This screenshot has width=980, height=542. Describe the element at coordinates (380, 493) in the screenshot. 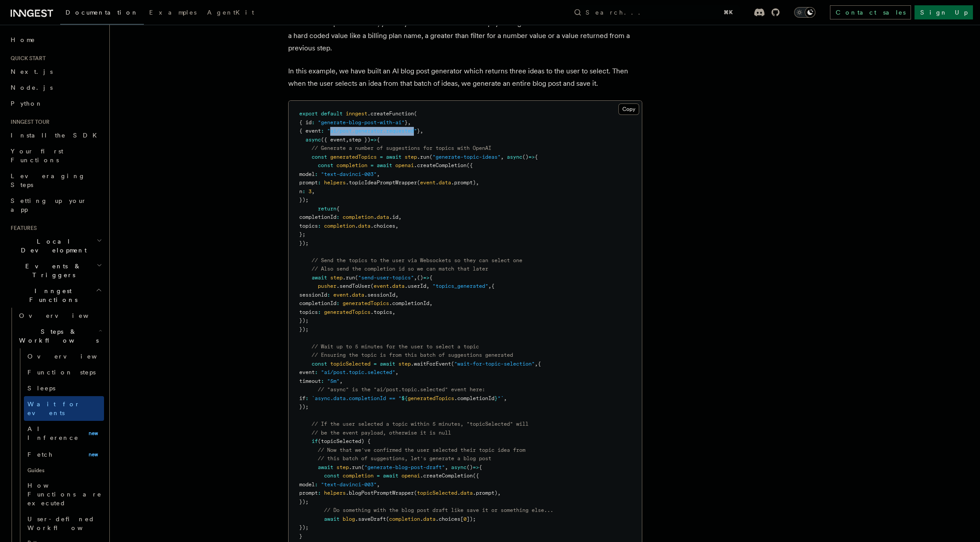

I see `span: .blogPostPromptWrapper` at that location.